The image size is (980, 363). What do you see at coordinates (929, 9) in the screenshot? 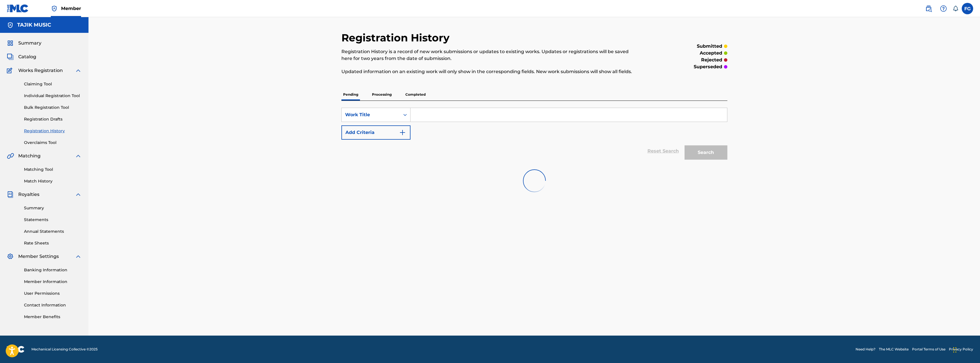
I see `a: Public Search` at bounding box center [929, 9].